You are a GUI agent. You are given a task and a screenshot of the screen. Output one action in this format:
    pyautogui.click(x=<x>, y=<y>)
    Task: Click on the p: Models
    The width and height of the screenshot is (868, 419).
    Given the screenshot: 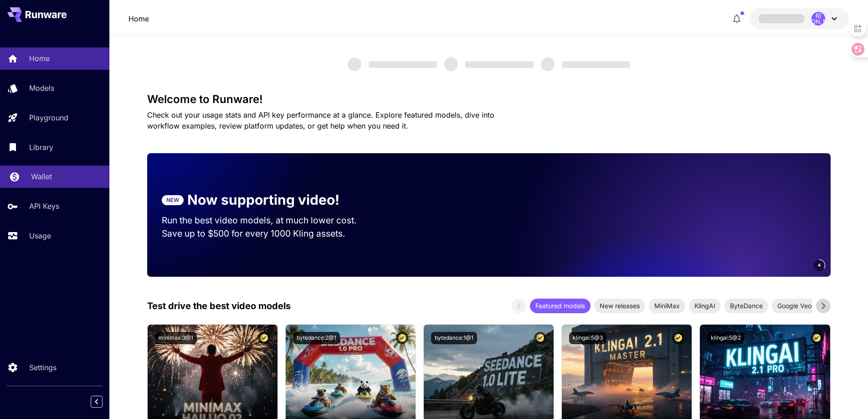 What is the action you would take?
    pyautogui.click(x=42, y=88)
    